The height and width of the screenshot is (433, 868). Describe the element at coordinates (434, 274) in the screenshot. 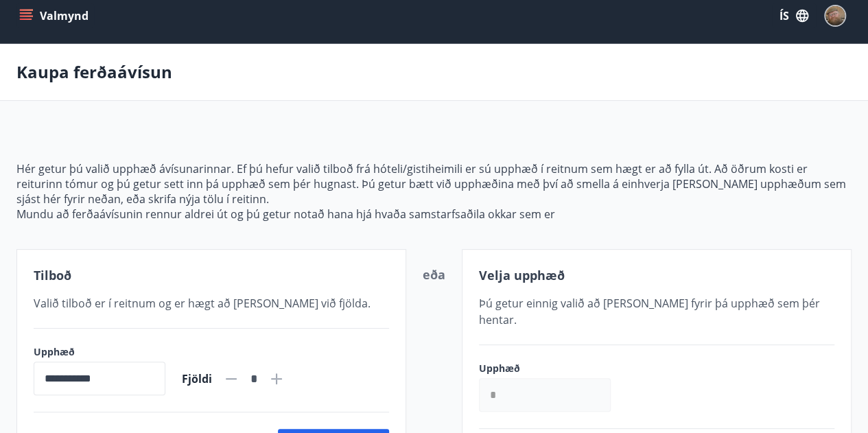

I see `span: eða` at that location.